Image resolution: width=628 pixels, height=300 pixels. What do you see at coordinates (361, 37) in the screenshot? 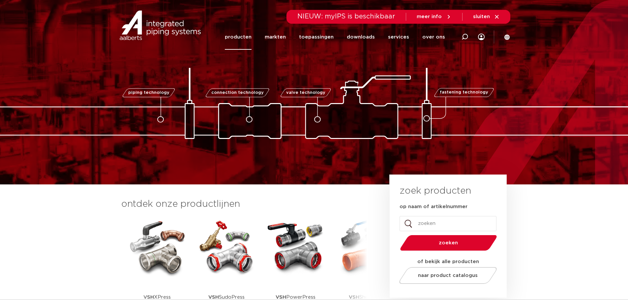
I see `a: downloads` at bounding box center [361, 37].